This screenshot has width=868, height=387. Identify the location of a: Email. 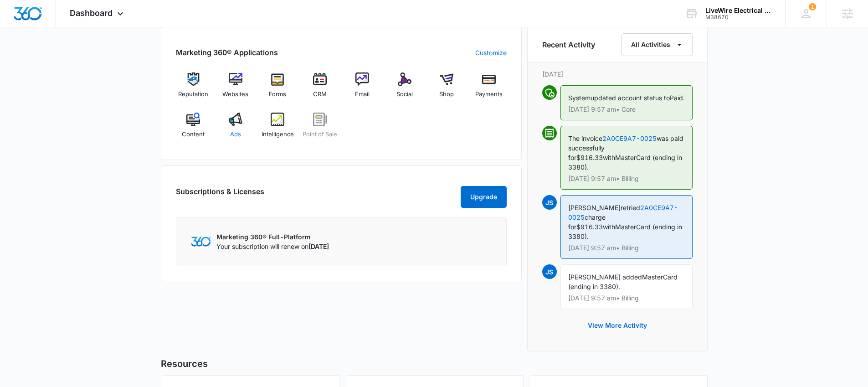
(363, 88).